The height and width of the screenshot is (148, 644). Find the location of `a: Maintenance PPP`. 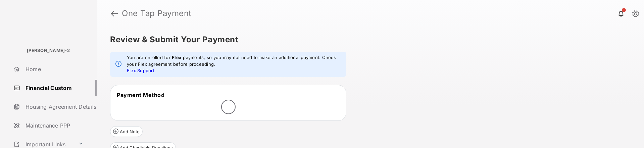

a: Maintenance PPP is located at coordinates (54, 125).